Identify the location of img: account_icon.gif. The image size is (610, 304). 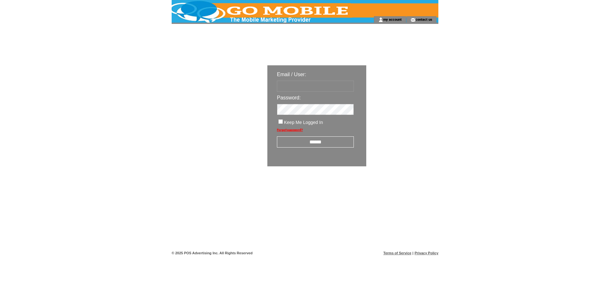
(380, 20).